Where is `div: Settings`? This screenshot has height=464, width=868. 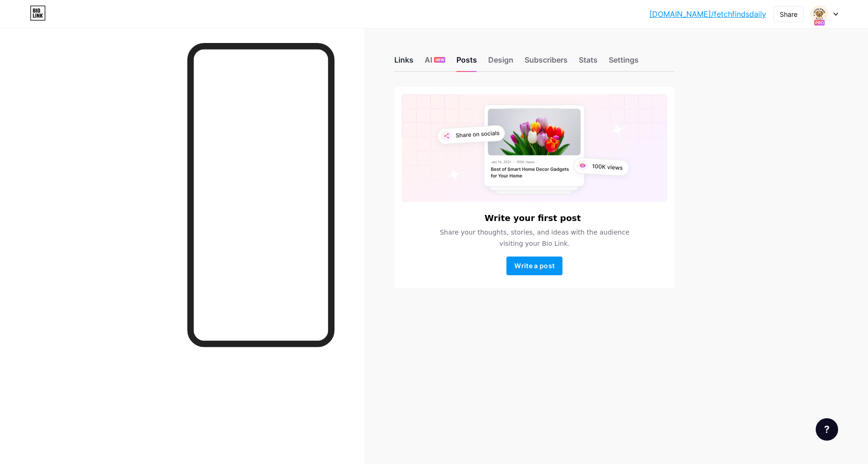 div: Settings is located at coordinates (624, 63).